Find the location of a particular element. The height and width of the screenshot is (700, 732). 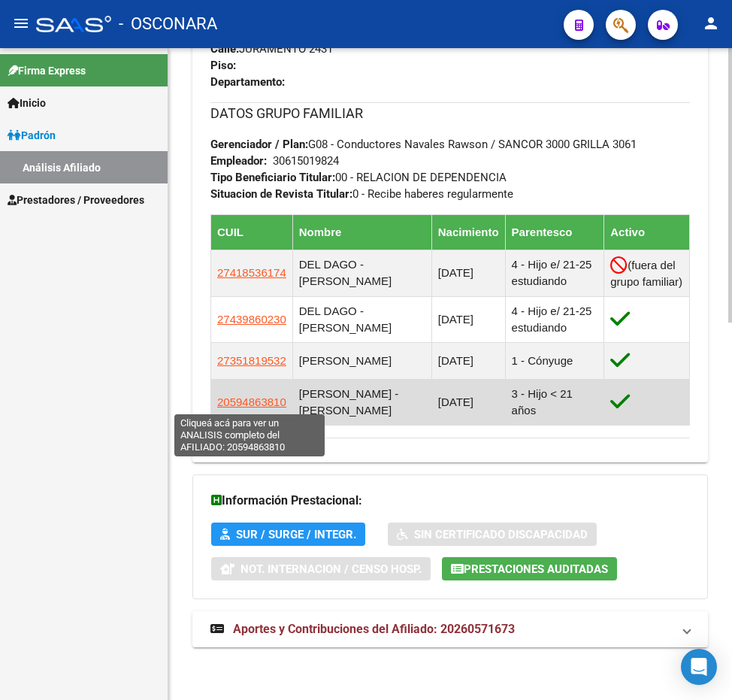

span: 27439860230 is located at coordinates (251, 319).